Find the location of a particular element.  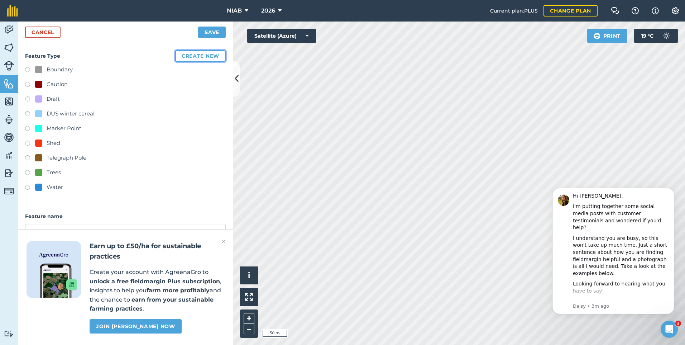

div: Draft is located at coordinates (53, 99).